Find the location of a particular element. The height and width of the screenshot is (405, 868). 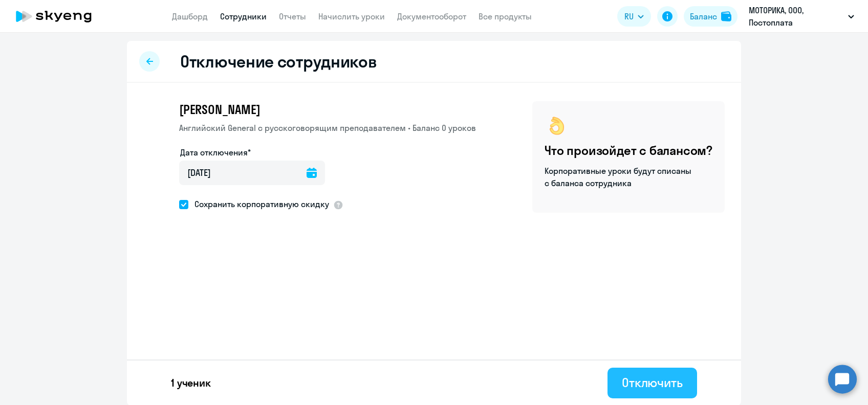

a: Отчеты is located at coordinates (292, 16).